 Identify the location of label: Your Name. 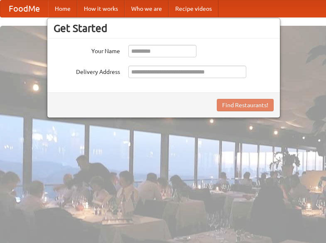
(87, 50).